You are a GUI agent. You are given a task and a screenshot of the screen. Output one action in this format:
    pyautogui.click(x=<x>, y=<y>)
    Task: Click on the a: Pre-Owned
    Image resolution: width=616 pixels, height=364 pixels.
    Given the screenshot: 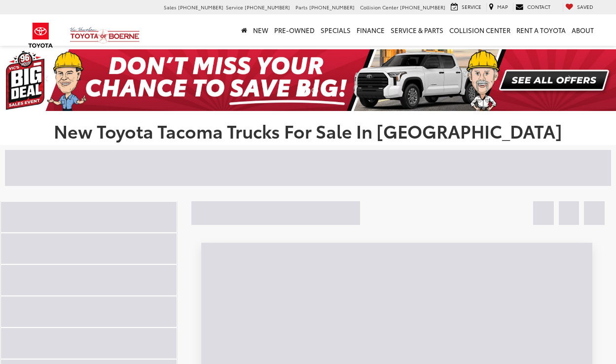 What is the action you would take?
    pyautogui.click(x=294, y=30)
    